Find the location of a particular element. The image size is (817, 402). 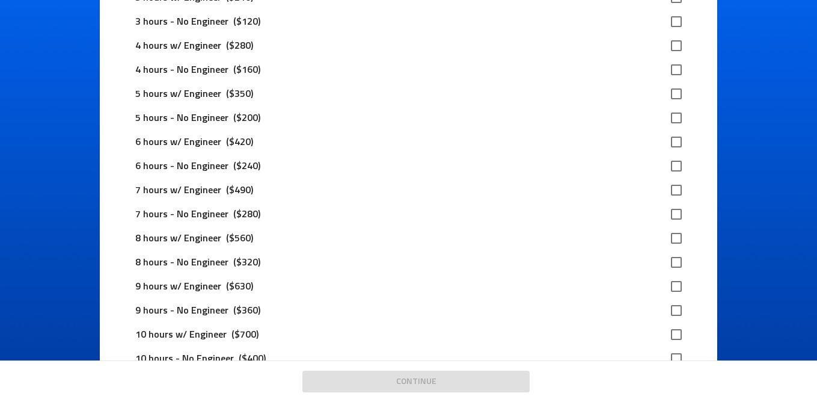

p: 6 hours - No Engineer is located at coordinates (182, 166).